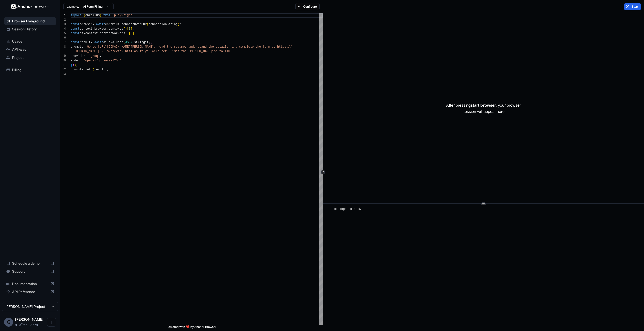  Describe the element at coordinates (30, 57) in the screenshot. I see `div: Project` at that location.